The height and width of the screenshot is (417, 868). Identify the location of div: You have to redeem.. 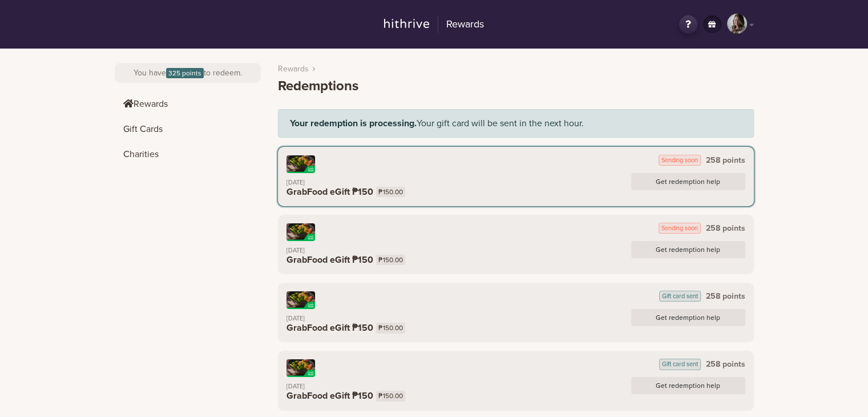
(188, 72).